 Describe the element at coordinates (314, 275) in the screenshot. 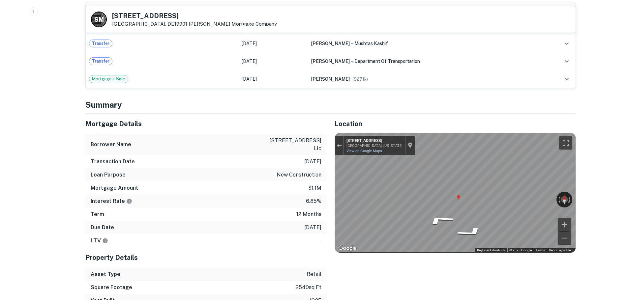

I see `p: retail` at that location.